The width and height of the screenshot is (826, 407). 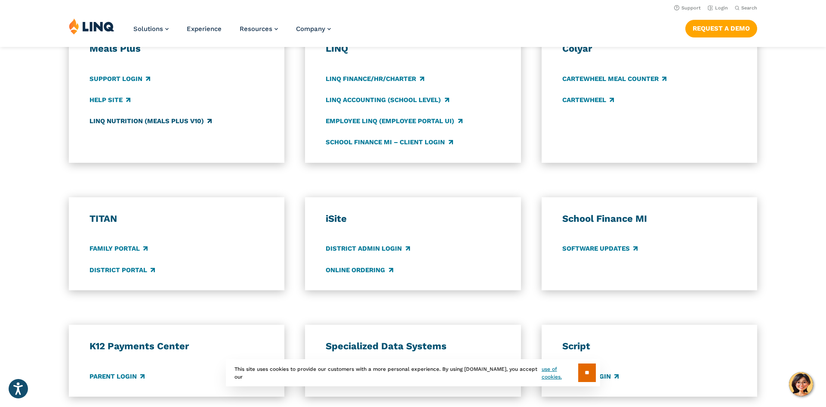 I want to click on button: Hello, have a question? Let’s chat., so click(x=801, y=384).